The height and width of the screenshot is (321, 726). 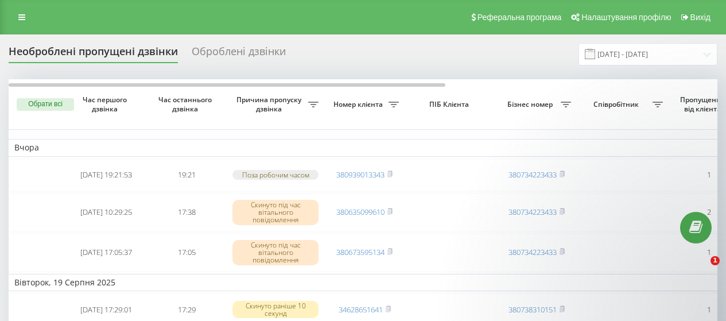 What do you see at coordinates (186, 104) in the screenshot?
I see `span: Час останнього дзвінка` at bounding box center [186, 104].